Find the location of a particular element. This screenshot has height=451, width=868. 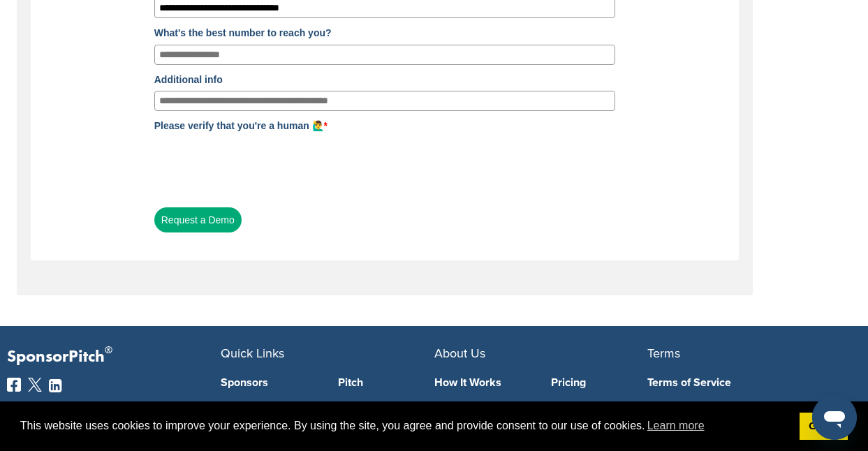

label: Please verify that you're a human 🙋‍♂️ is located at coordinates (385, 125).